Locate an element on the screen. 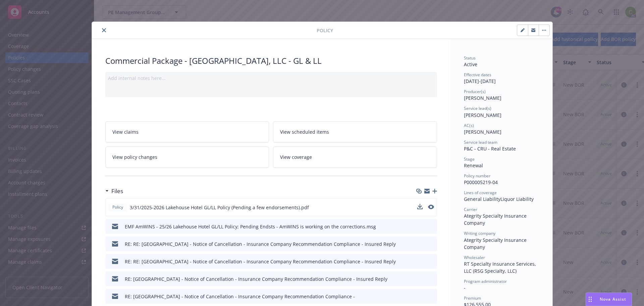  span: Producer(s) is located at coordinates (475, 91).